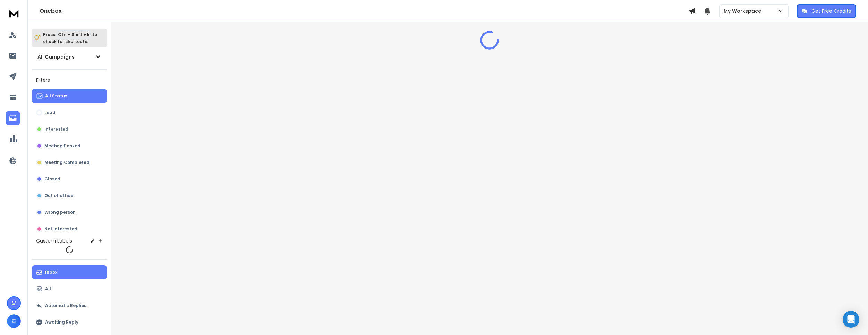 This screenshot has width=868, height=335. I want to click on img: logo, so click(14, 13).